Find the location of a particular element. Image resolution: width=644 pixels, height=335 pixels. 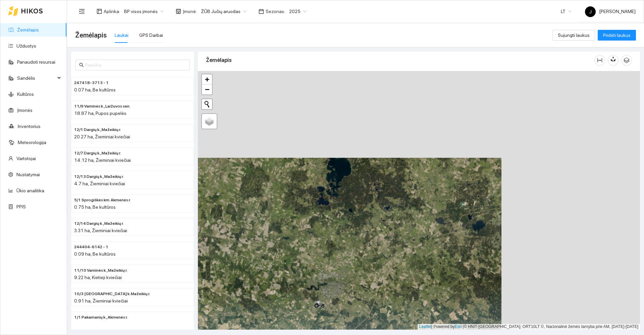

button: Initiate a new search is located at coordinates (207, 104).